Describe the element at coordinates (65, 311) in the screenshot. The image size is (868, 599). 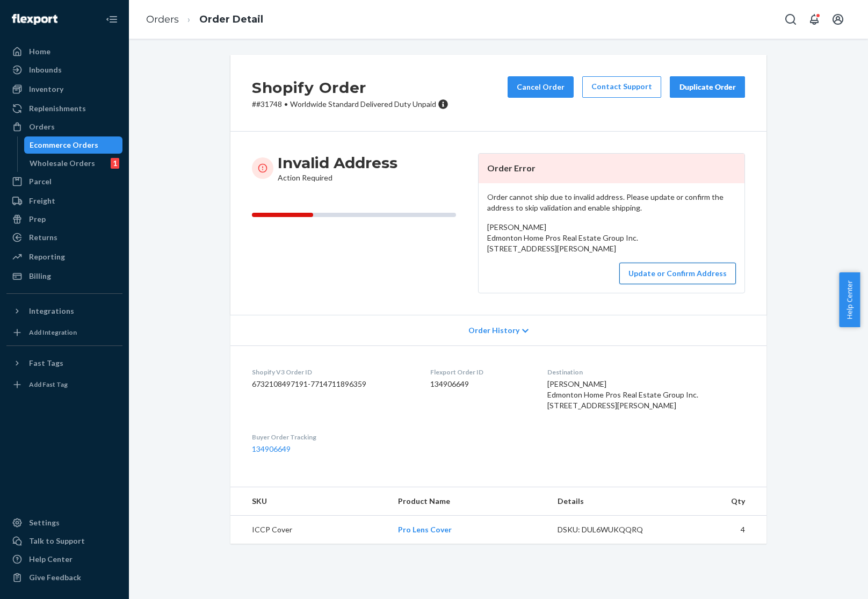
I see `button: Integrations` at that location.